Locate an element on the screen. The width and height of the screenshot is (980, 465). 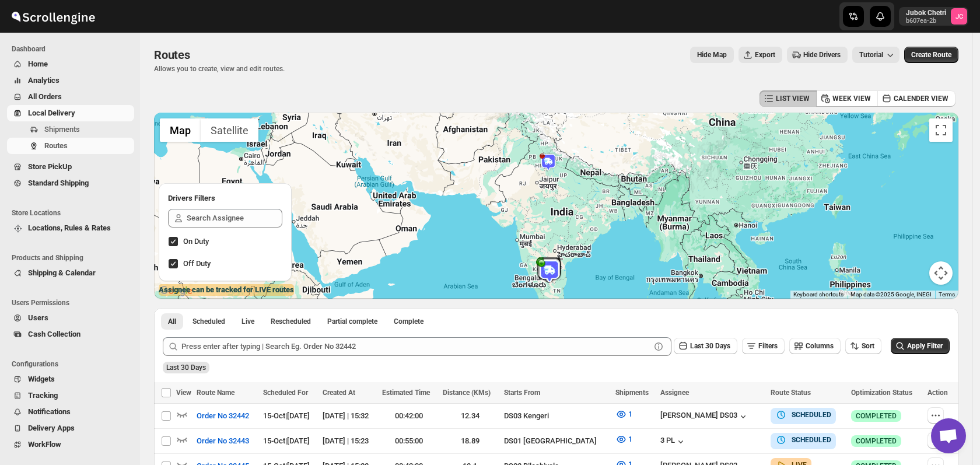
button: Analytics is located at coordinates (70, 81).